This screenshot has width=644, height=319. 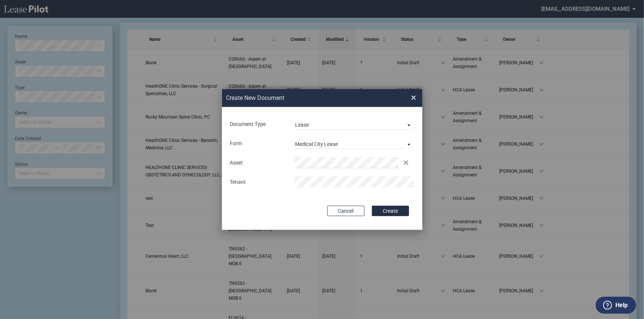 What do you see at coordinates (258, 163) in the screenshot?
I see `div: Asset` at bounding box center [258, 163].